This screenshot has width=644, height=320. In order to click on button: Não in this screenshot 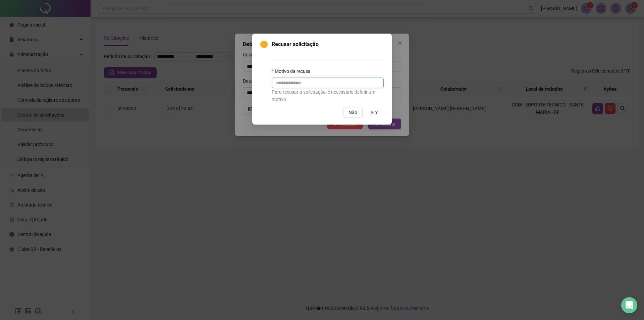, I will do `click(353, 112)`.